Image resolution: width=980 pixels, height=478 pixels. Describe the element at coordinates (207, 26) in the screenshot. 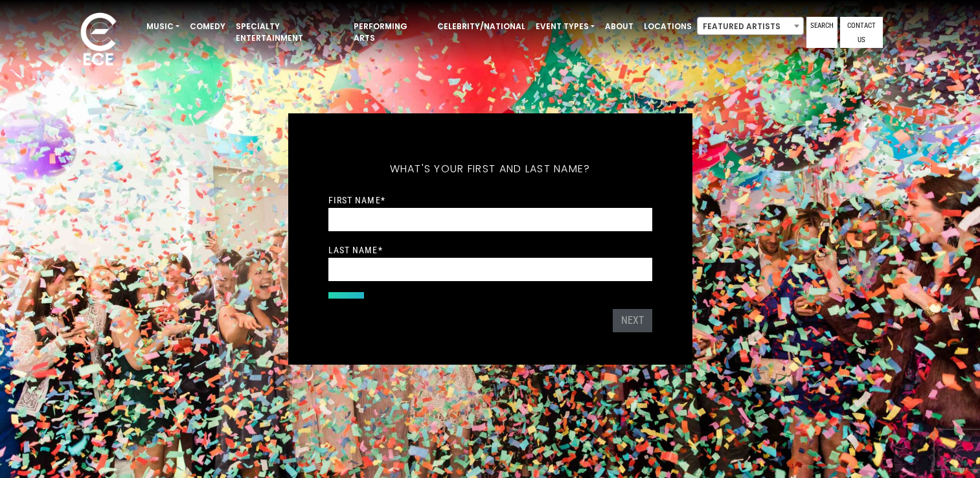

I see `a: Comedy` at that location.